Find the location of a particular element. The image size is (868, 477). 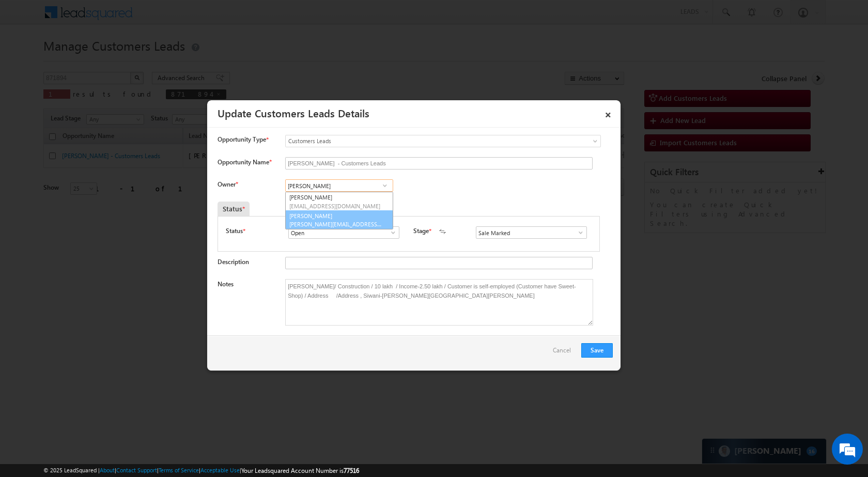

a: Customers Leads is located at coordinates (443, 141).